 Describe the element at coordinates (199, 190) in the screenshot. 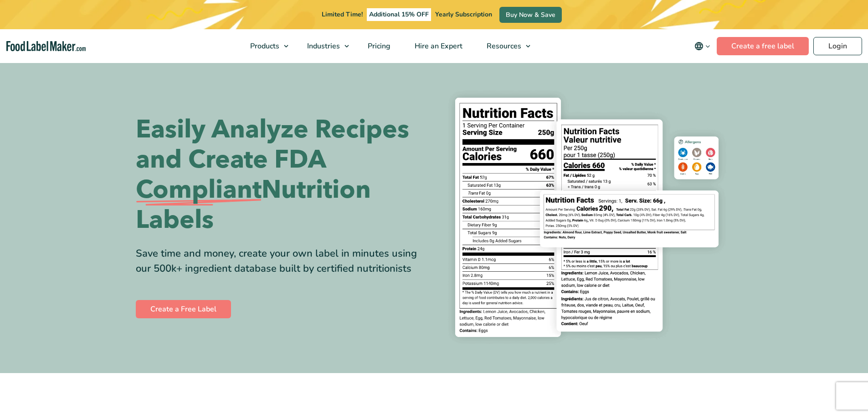

I see `span: Compliant` at that location.